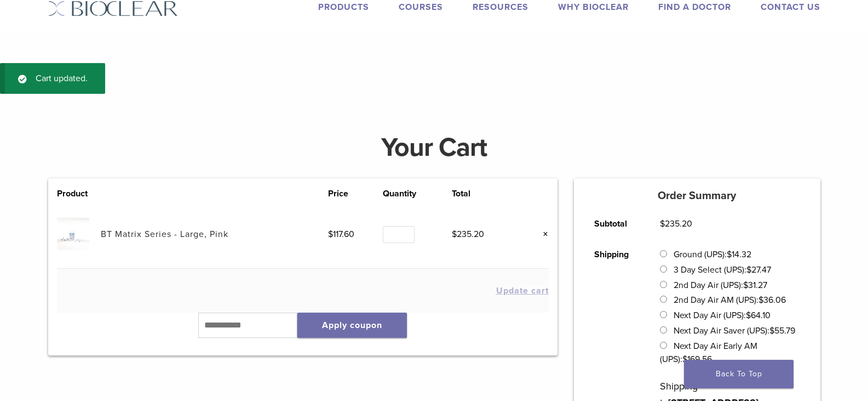  I want to click on th: Subtotal, so click(615, 223).